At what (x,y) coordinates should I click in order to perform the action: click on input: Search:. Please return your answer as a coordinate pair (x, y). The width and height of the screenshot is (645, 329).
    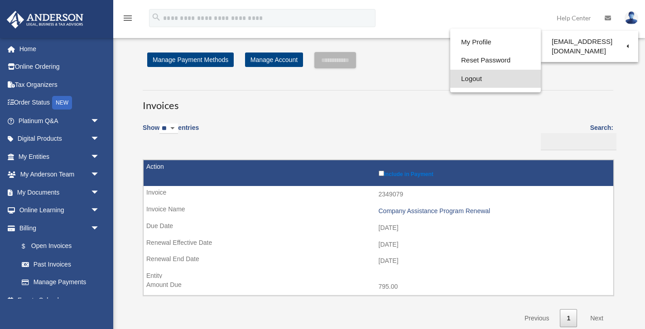
    Looking at the image, I should click on (578, 142).